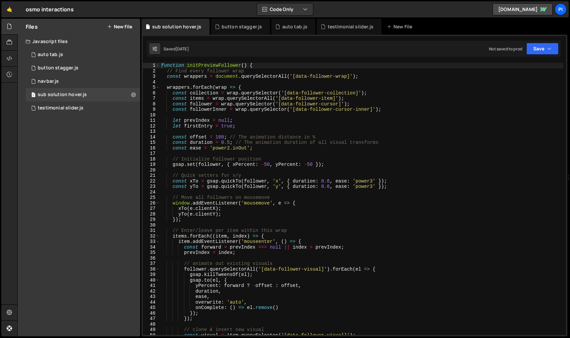 This screenshot has height=338, width=570. I want to click on div: 39, so click(151, 275).